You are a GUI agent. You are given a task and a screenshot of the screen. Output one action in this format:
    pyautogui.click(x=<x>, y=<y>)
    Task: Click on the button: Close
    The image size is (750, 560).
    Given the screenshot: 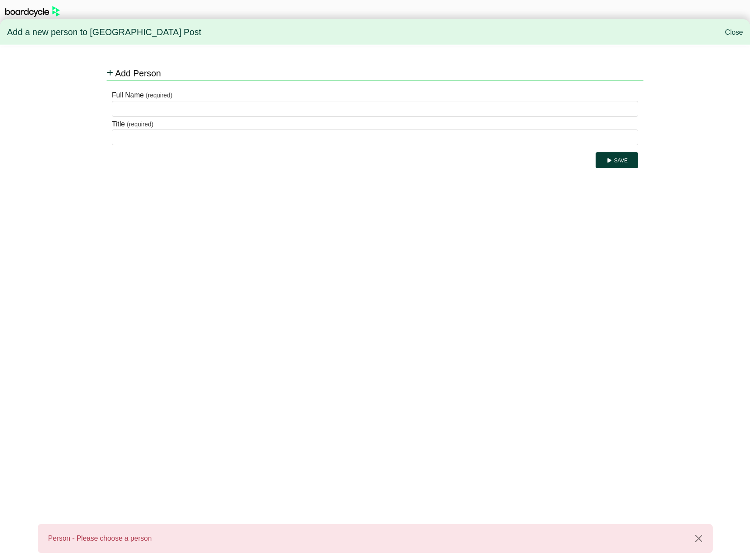 What is the action you would take?
    pyautogui.click(x=699, y=539)
    